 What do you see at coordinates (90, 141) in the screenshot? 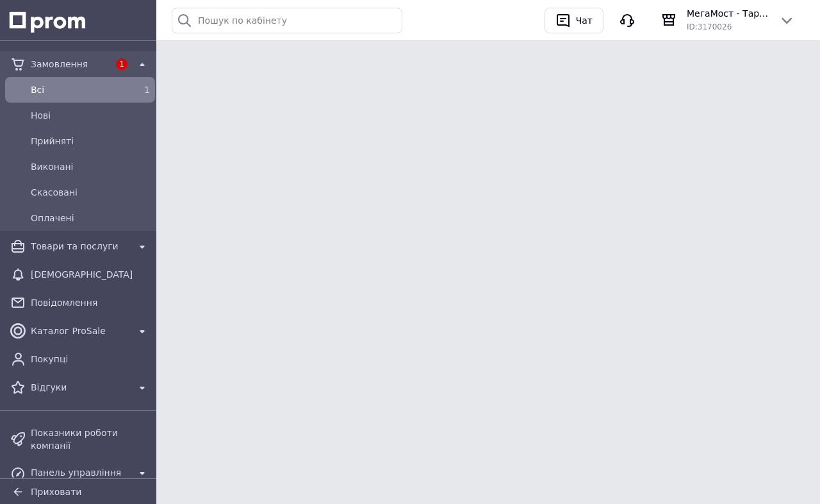
I see `span: Прийняті` at bounding box center [90, 141].